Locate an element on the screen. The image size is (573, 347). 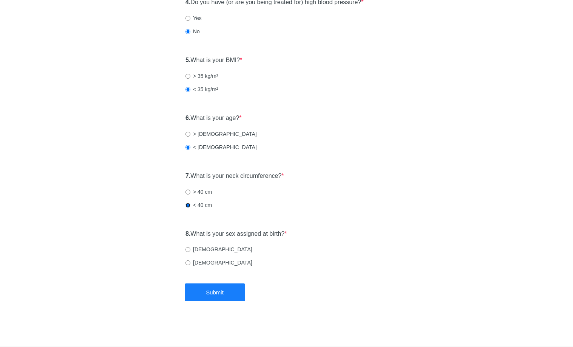
label: < 35 kg/m² is located at coordinates (202, 89).